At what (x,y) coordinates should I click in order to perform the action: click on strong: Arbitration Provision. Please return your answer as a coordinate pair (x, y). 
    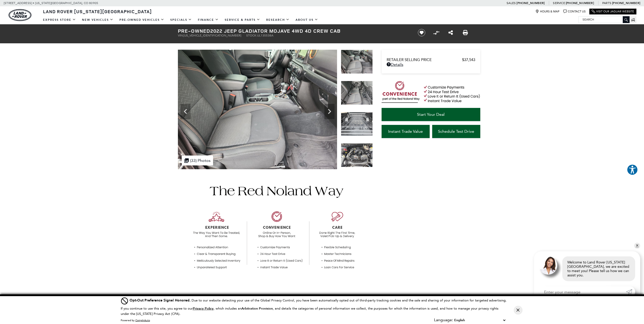
    Looking at the image, I should click on (257, 308).